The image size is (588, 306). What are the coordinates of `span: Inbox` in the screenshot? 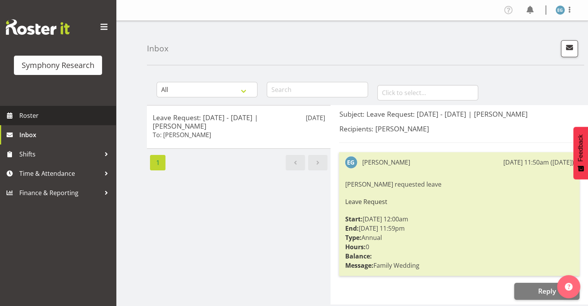 It's located at (66, 135).